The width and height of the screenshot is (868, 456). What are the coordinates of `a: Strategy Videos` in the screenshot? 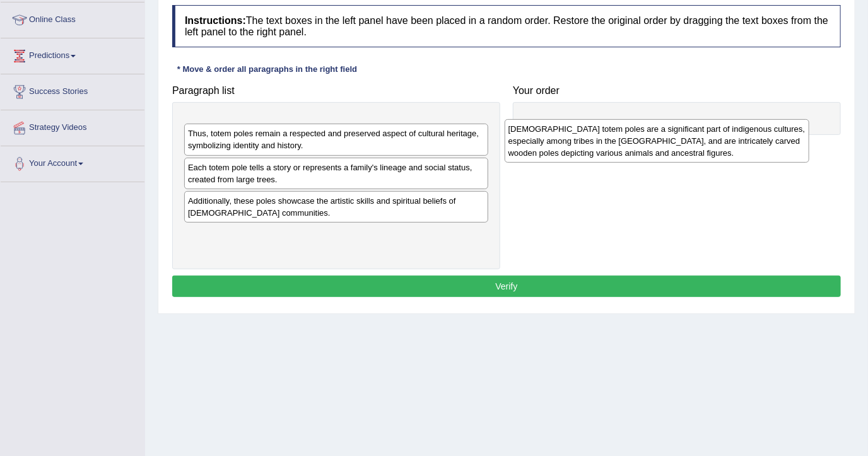 It's located at (73, 126).